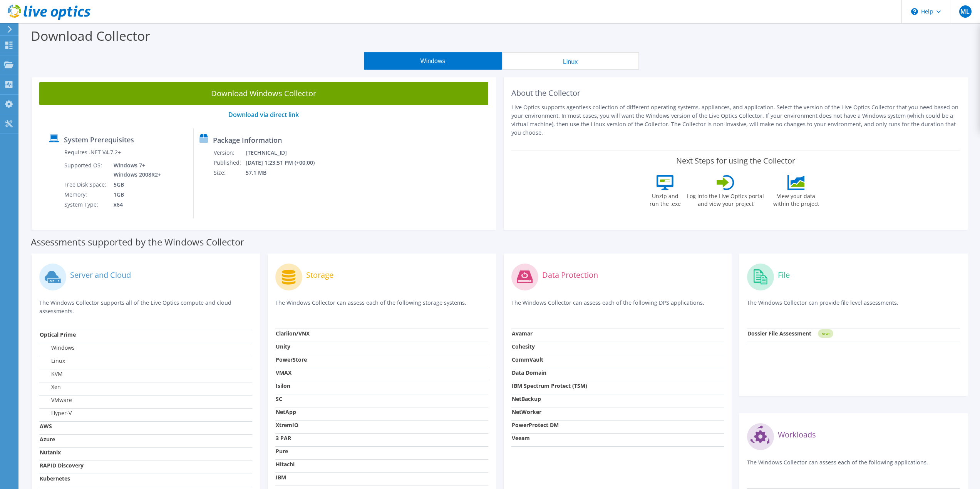  I want to click on strong: Nutanix, so click(50, 453).